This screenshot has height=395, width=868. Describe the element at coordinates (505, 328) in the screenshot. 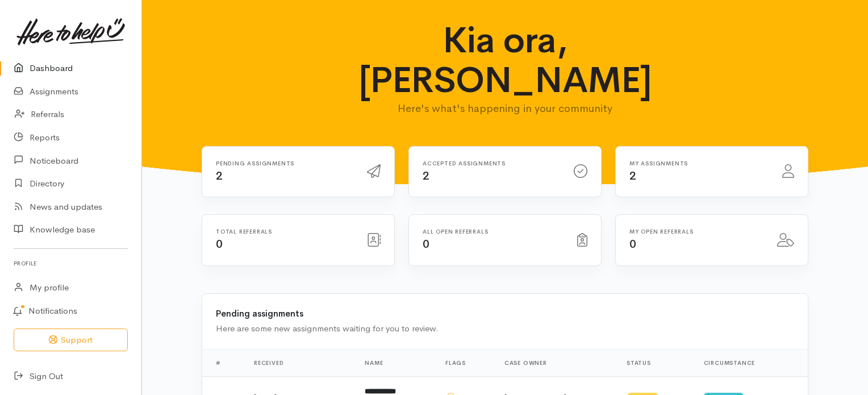

I see `div: Here are some new assignments waiting for you to review.` at that location.